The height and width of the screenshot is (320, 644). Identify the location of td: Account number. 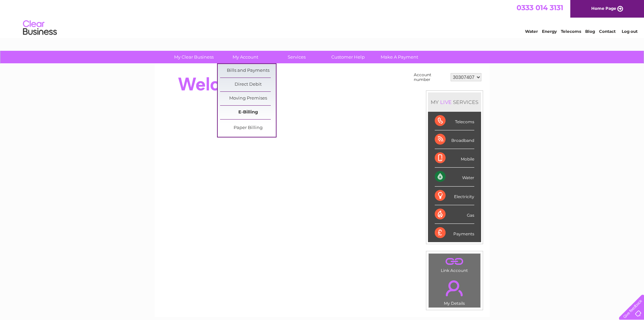
(430, 77).